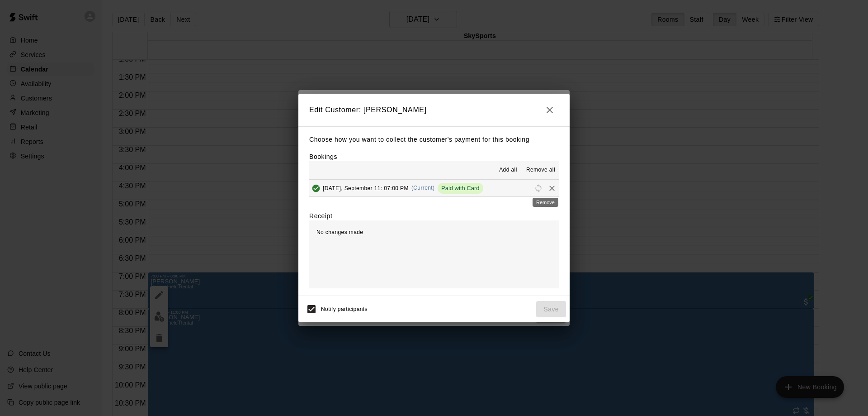  What do you see at coordinates (316, 188) in the screenshot?
I see `button: Added & Paid` at bounding box center [316, 188].